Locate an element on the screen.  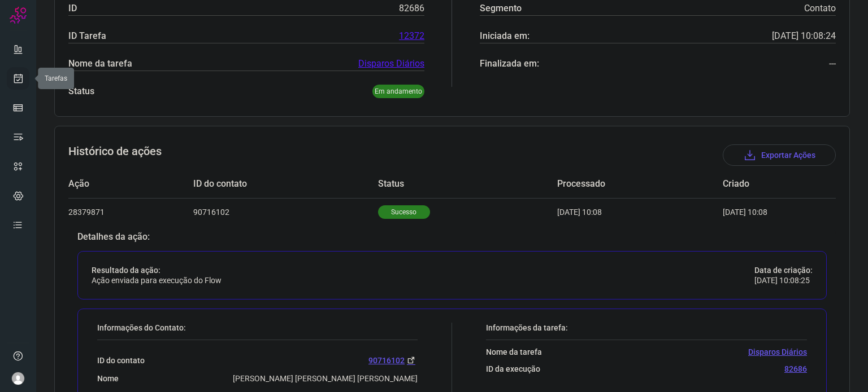
p: Contato is located at coordinates (820, 8).